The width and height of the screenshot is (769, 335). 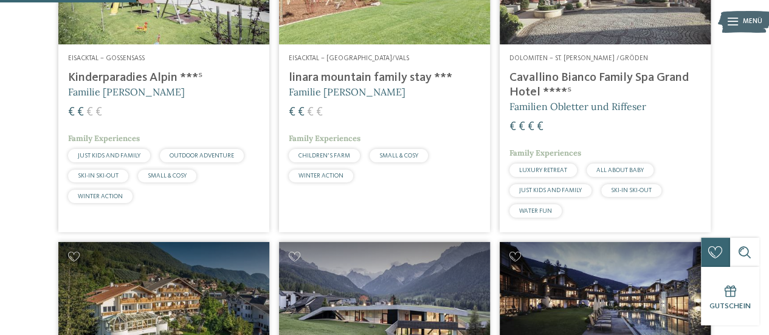 What do you see at coordinates (324, 156) in the screenshot?
I see `span: CHILDREN’S FARM` at bounding box center [324, 156].